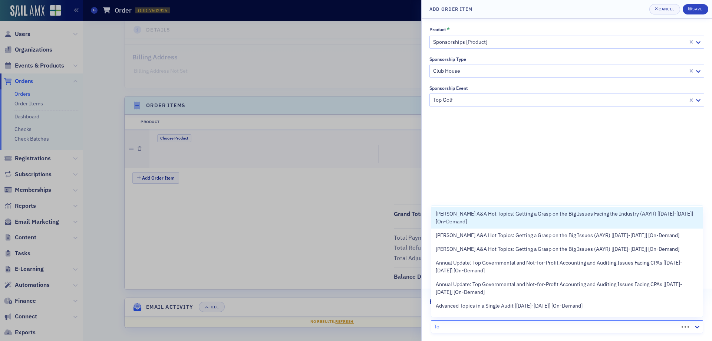  What do you see at coordinates (449, 88) in the screenshot?
I see `div: Sponsorship Event` at bounding box center [449, 88].